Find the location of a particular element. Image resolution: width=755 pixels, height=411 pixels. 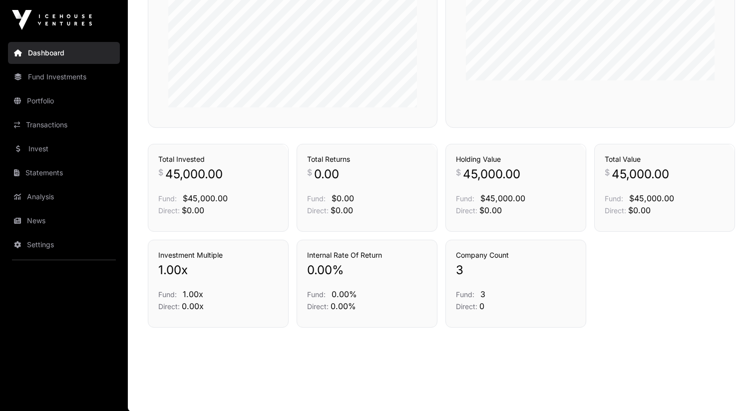

h3: Total Returns is located at coordinates (367, 159).